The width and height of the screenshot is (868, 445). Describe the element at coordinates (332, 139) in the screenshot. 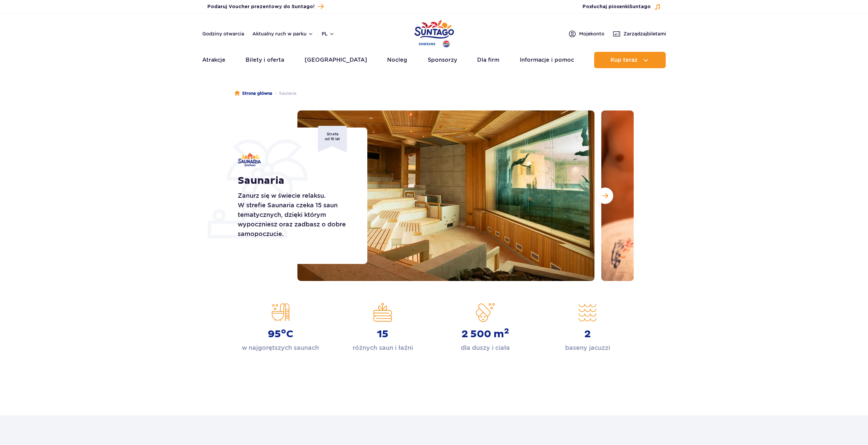

I see `div: Strefa od 16 lat` at that location.